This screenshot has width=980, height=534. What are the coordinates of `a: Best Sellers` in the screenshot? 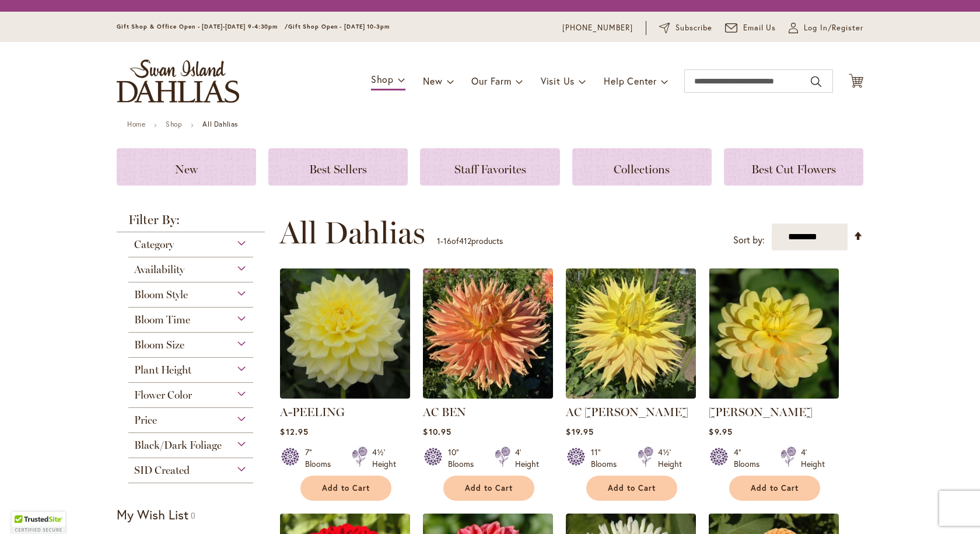 It's located at (338, 167).